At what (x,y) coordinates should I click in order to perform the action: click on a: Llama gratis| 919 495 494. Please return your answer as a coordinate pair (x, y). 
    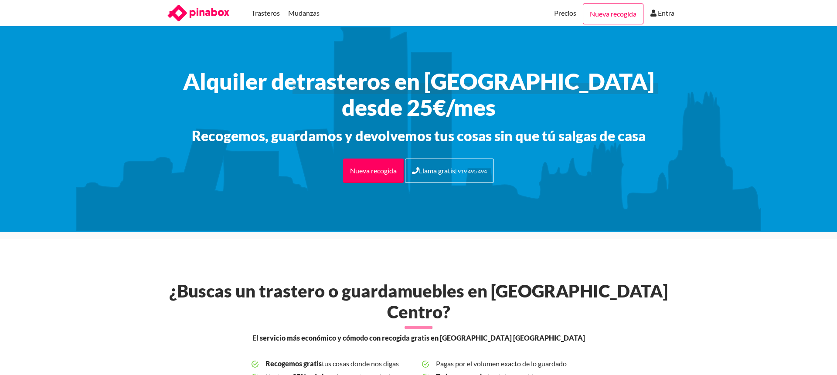
    Looking at the image, I should click on (450, 171).